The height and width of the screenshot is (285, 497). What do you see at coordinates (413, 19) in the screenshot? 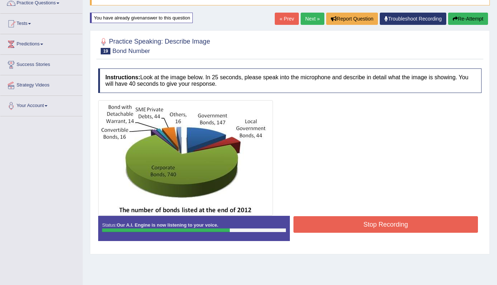
I see `a: Troubleshoot Recording` at bounding box center [413, 19].